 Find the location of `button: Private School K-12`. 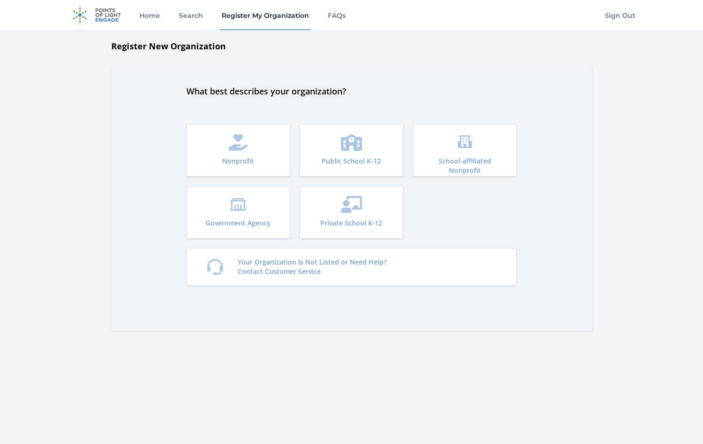

button: Private School K-12 is located at coordinates (351, 212).